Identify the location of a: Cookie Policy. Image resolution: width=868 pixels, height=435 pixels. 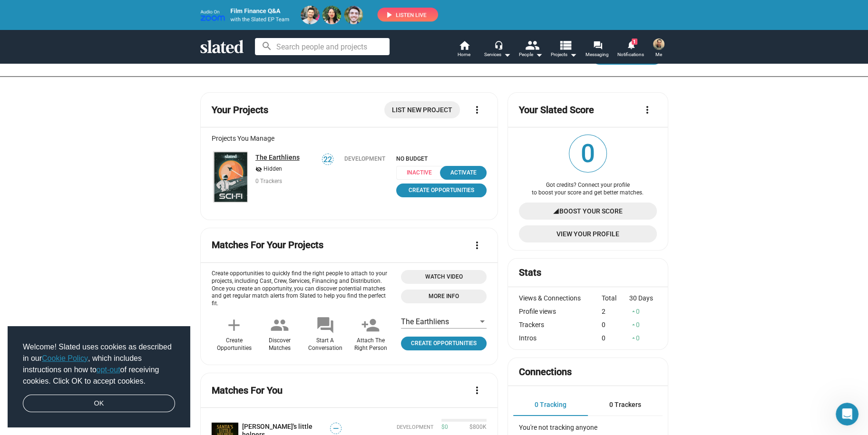
(64, 358).